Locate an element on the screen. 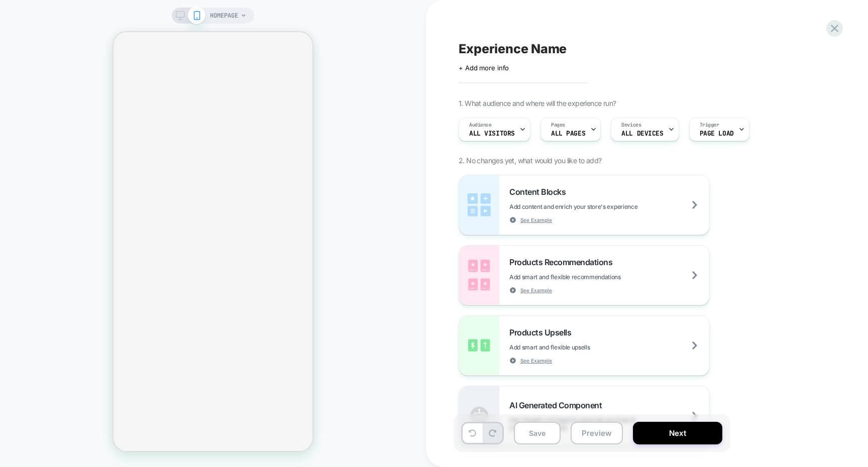 This screenshot has height=467, width=868. span: HOMEPAGE is located at coordinates (224, 15).